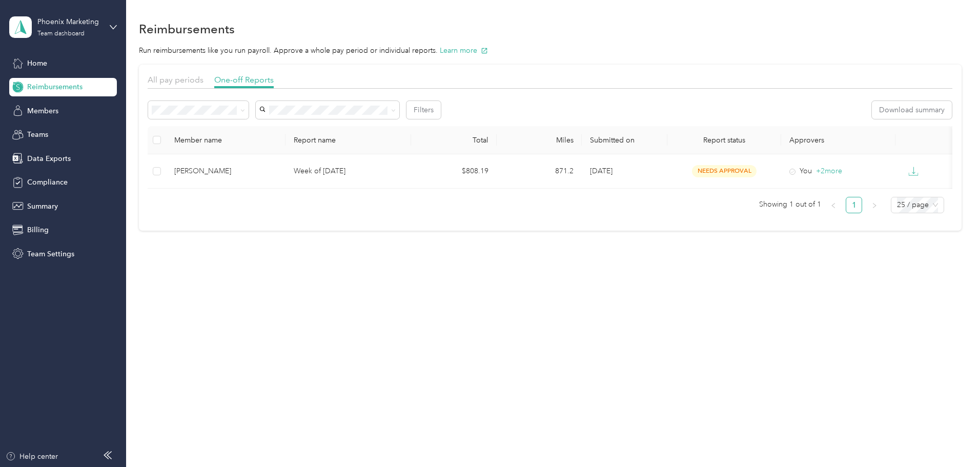 Image resolution: width=979 pixels, height=467 pixels. I want to click on div: Phoenix Marketing, so click(69, 22).